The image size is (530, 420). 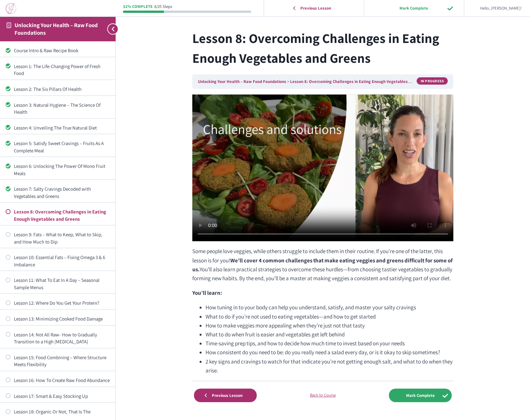 What do you see at coordinates (62, 192) in the screenshot?
I see `div: Lesson 7: Salty Cravings Decoded with Vegetables and Greens` at bounding box center [62, 192].